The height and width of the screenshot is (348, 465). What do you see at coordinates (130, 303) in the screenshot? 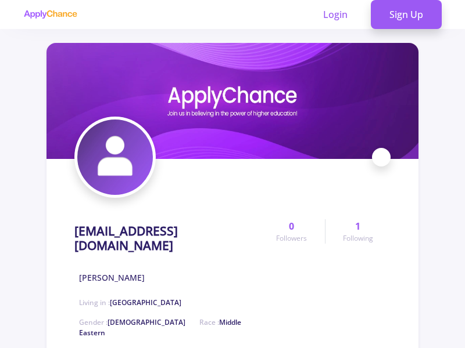
I see `span: Living in :` at bounding box center [130, 303].